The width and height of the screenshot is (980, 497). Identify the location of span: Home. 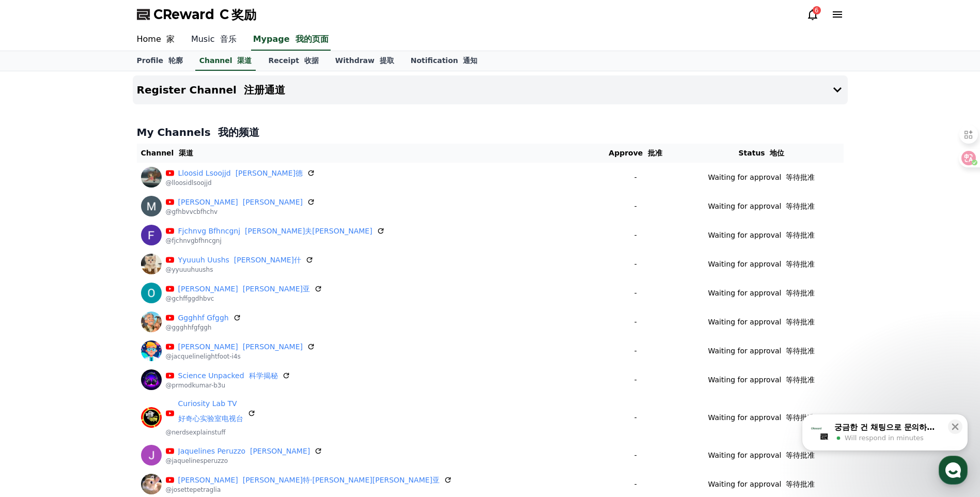
(35, 347).